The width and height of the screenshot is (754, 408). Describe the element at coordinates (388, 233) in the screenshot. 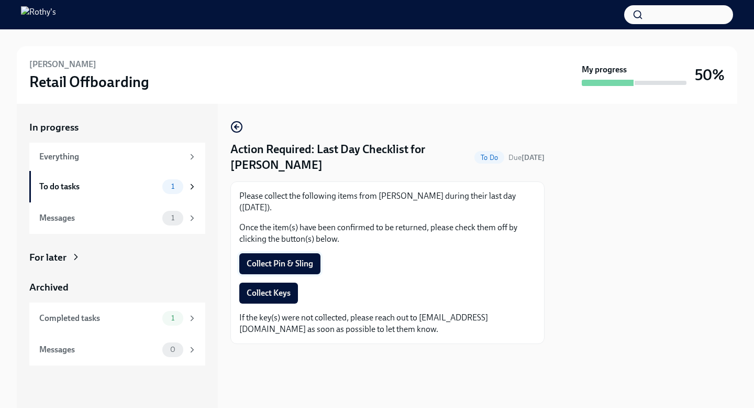

I see `p: Once the item(s) have been confirmed to be returned, please check them off by clicking the button...` at that location.